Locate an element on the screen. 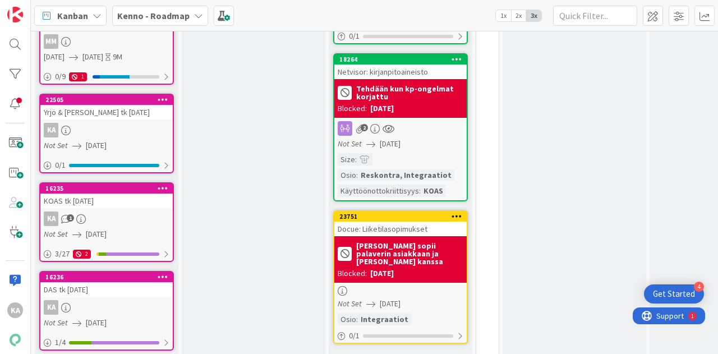 The width and height of the screenshot is (718, 354). div: Docue: Liiketilasopimukset is located at coordinates (400, 229).